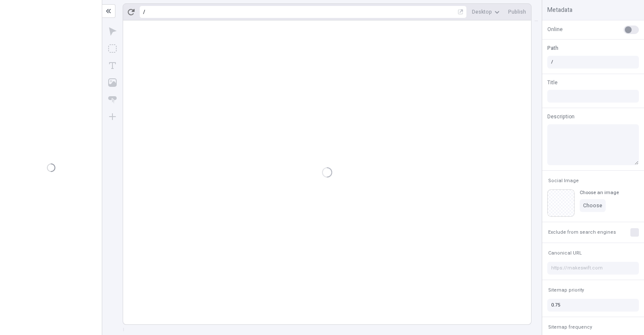 The image size is (644, 335). Describe the element at coordinates (566, 290) in the screenshot. I see `span: Sitemap priority` at that location.